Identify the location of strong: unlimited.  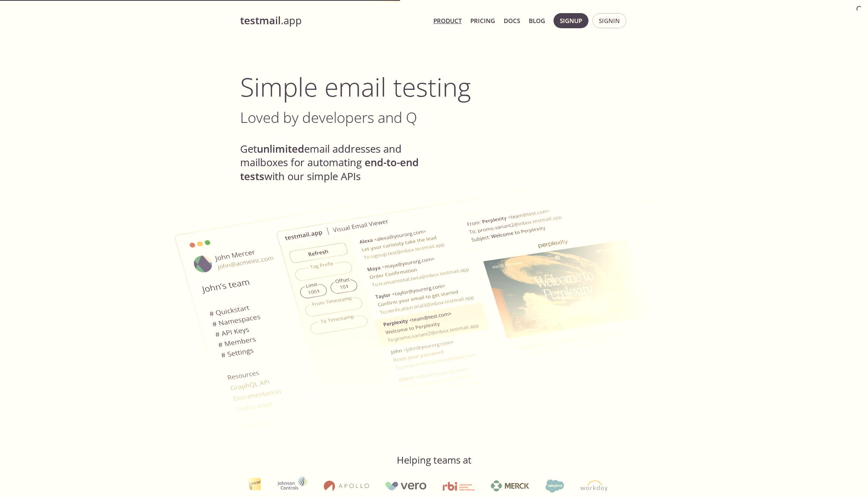
(280, 149).